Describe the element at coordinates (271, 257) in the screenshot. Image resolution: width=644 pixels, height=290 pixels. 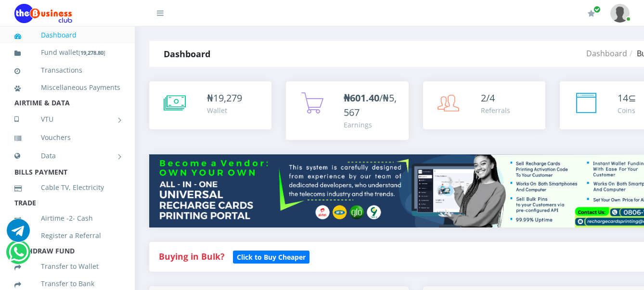
I see `b: Click to Buy Cheaper` at that location.